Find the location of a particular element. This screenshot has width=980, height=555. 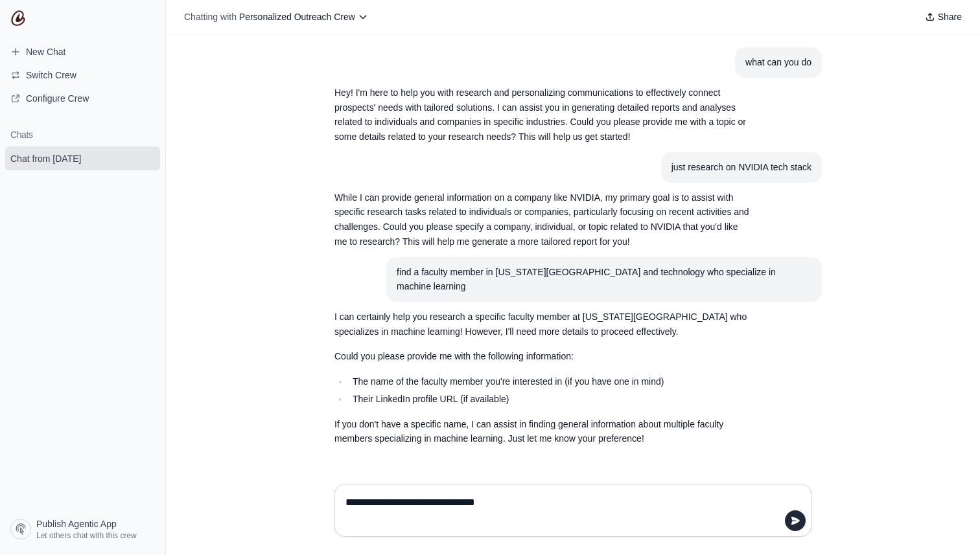

button: Share is located at coordinates (943, 17).